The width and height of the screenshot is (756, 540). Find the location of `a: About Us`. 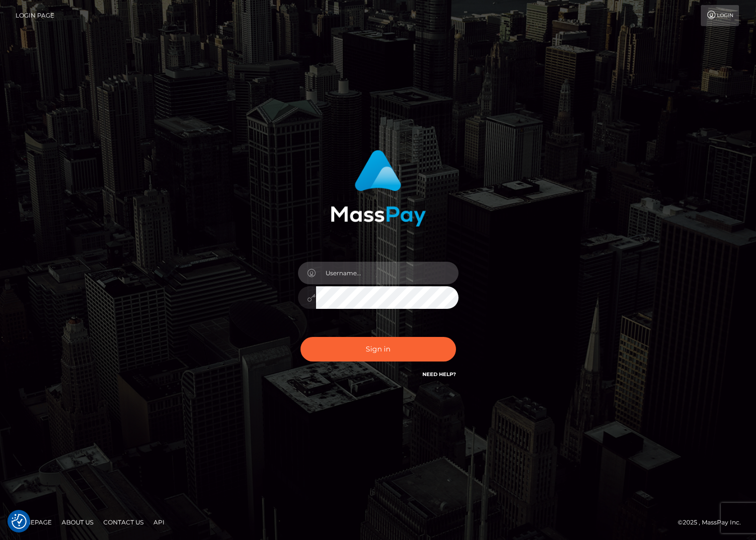

a: About Us is located at coordinates (77, 522).